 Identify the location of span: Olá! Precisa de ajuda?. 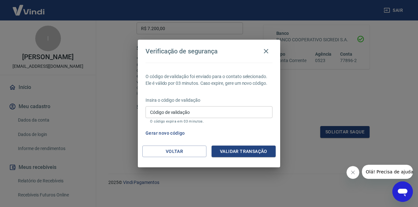
(29, 7).